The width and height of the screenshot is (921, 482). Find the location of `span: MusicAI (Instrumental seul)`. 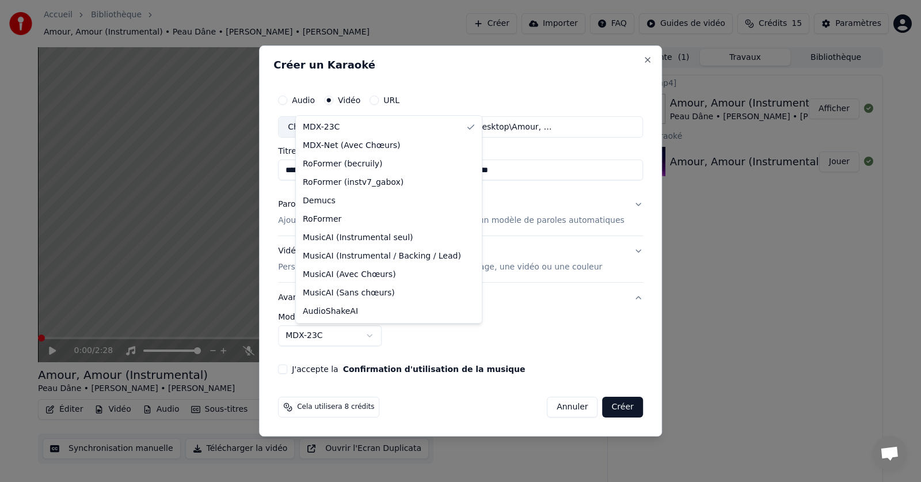

span: MusicAI (Instrumental seul) is located at coordinates (358, 238).